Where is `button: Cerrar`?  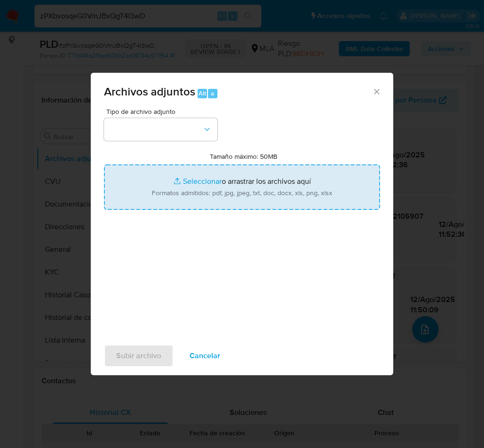
button: Cerrar is located at coordinates (376, 91).